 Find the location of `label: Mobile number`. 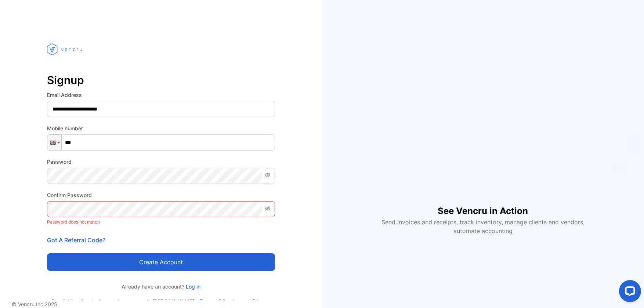

label: Mobile number is located at coordinates (161, 128).